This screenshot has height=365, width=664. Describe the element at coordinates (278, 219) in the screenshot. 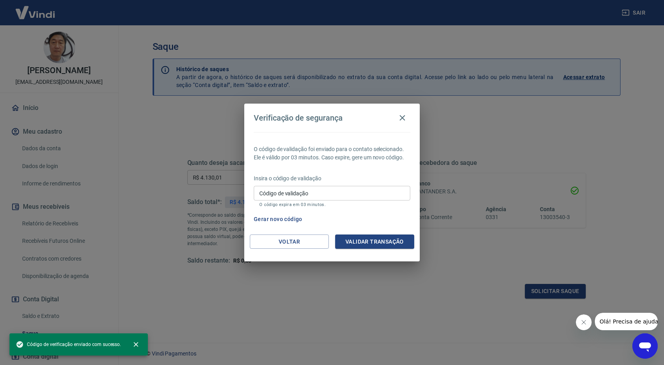

I see `button: Gerar novo código` at that location.